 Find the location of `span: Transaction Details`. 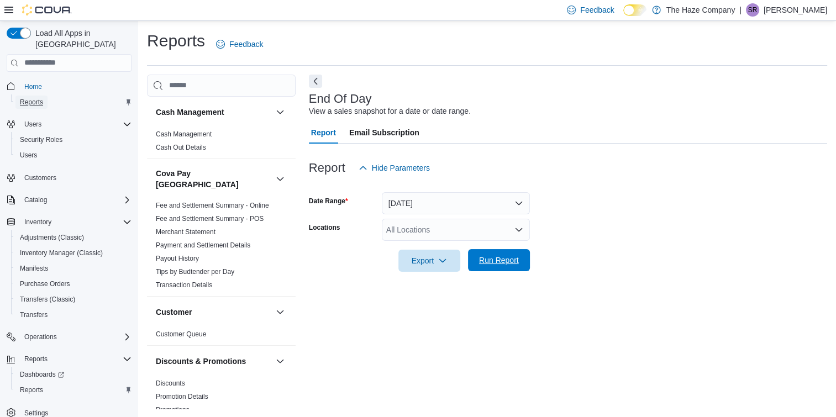

span: Transaction Details is located at coordinates (184, 285).